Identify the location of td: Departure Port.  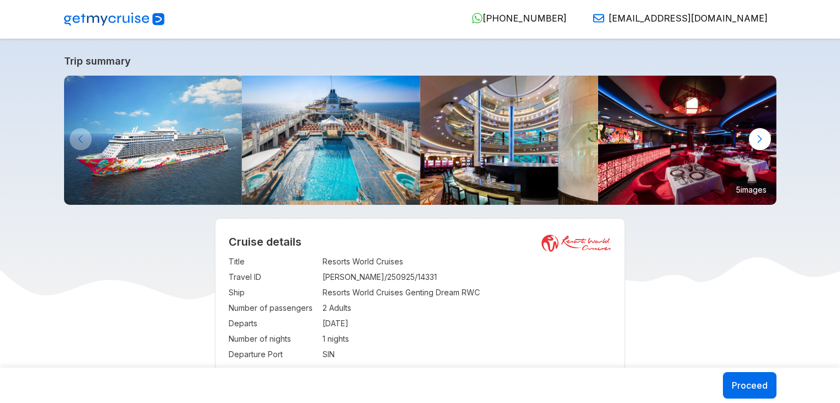
(273, 355).